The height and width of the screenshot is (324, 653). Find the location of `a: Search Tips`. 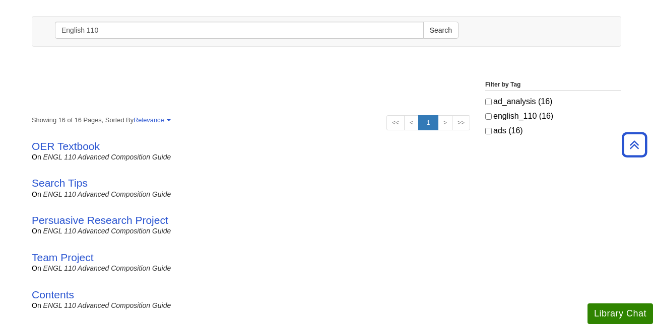

a: Search Tips is located at coordinates (59, 183).